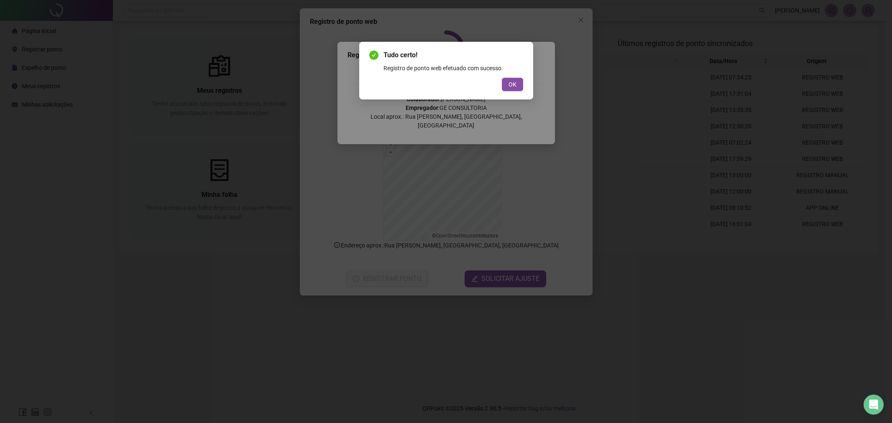  Describe the element at coordinates (374, 55) in the screenshot. I see `span: check-circle` at that location.